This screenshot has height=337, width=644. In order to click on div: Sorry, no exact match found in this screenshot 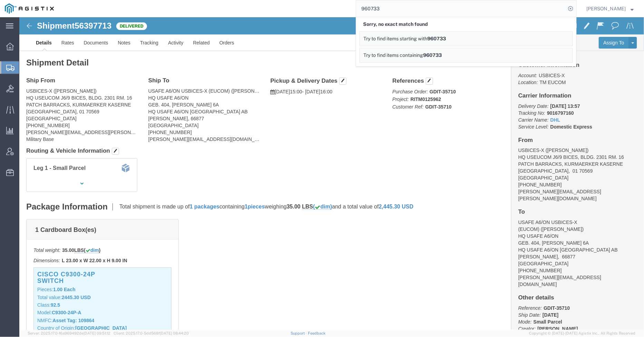, I will do `click(466, 24)`.